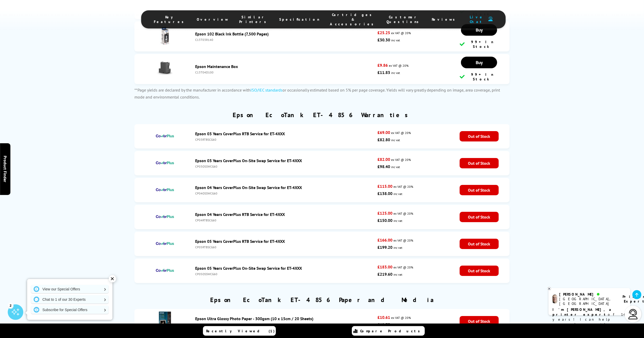 The height and width of the screenshot is (338, 644). I want to click on h2: Epson EcoTank ET-4856 Paper and Media, so click(322, 300).